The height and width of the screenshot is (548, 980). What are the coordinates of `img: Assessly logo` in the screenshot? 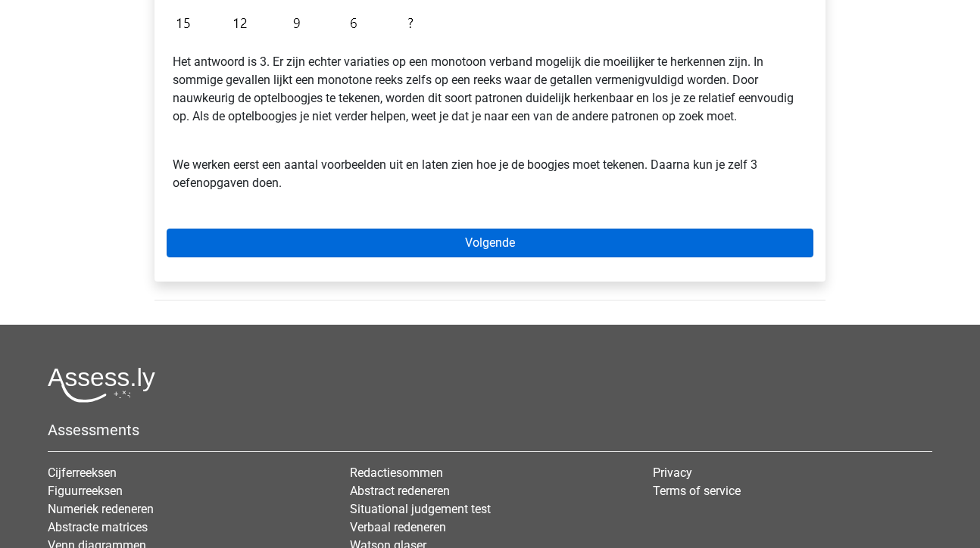 It's located at (101, 384).